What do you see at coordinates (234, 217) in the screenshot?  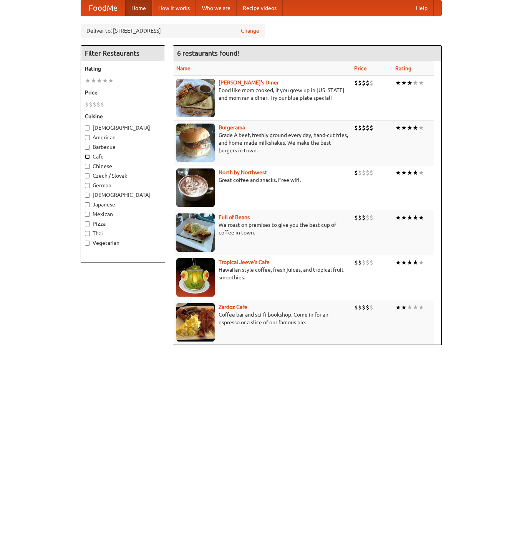 I see `a: Full of Beans` at bounding box center [234, 217].